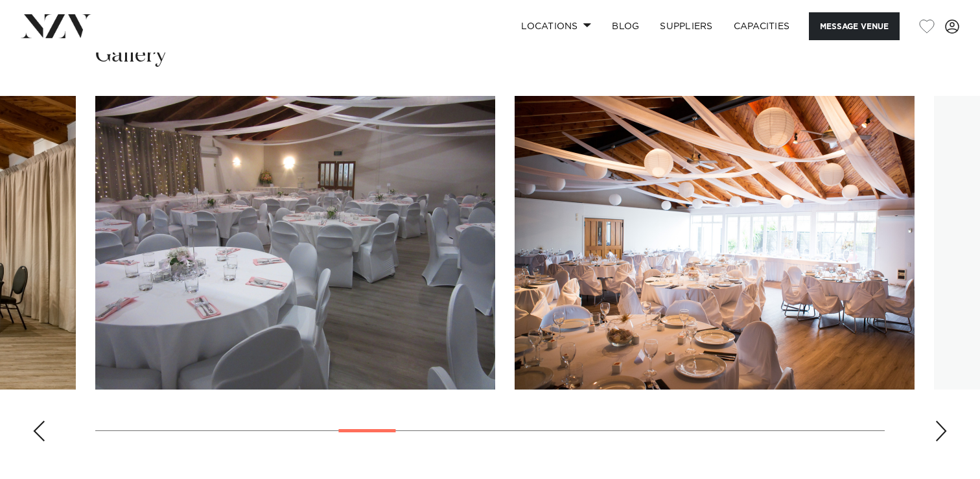  I want to click on a: Locations, so click(556, 26).